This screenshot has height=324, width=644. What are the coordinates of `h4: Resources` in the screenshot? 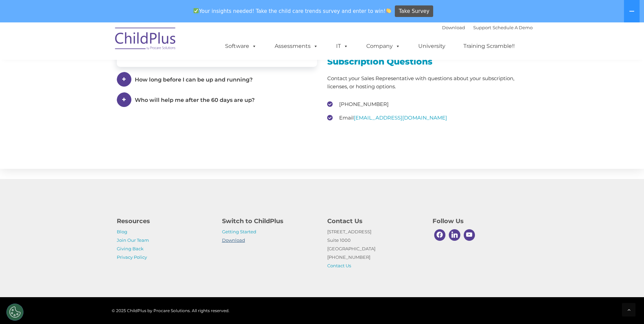 It's located at (164, 221).